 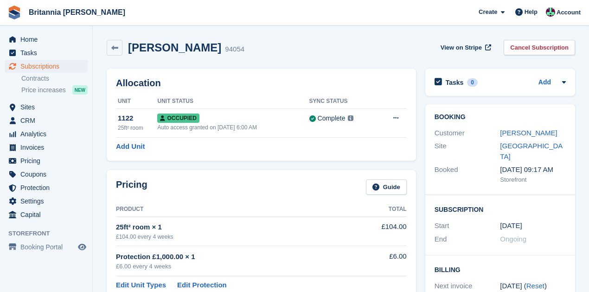 I want to click on h2: Tasks, so click(x=455, y=83).